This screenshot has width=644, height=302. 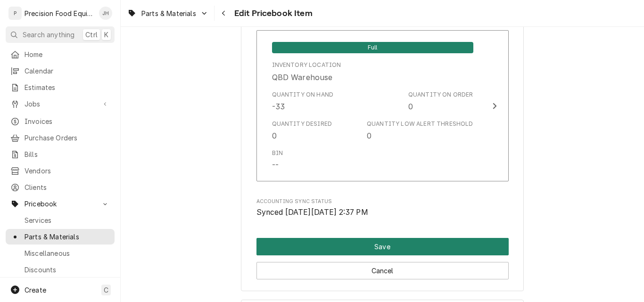 What do you see at coordinates (67, 270) in the screenshot?
I see `span: Discounts` at bounding box center [67, 270].